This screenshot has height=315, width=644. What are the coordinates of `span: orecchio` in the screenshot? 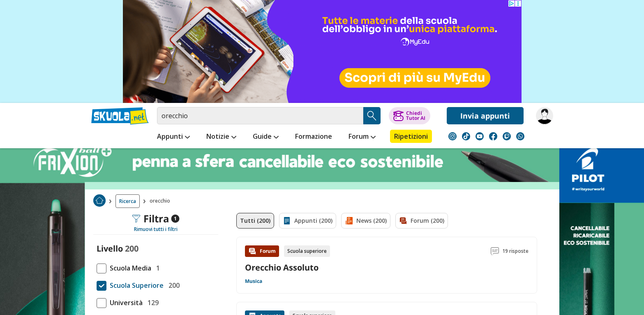 It's located at (162, 201).